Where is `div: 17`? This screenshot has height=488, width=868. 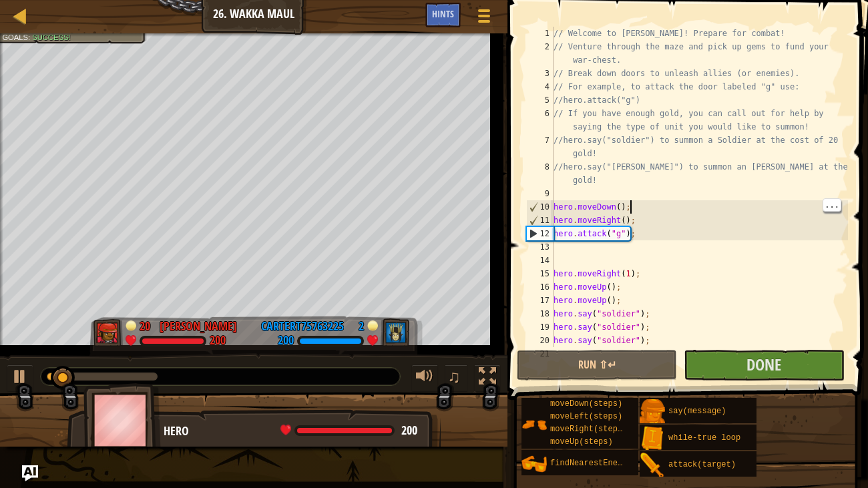 div: 17 is located at coordinates (540, 301).